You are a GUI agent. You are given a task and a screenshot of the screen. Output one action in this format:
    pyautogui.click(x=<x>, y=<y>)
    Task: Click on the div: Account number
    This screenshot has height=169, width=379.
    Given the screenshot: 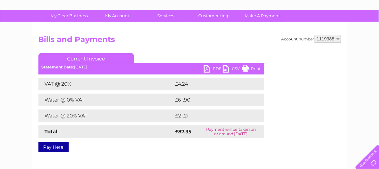 What is the action you would take?
    pyautogui.click(x=311, y=39)
    